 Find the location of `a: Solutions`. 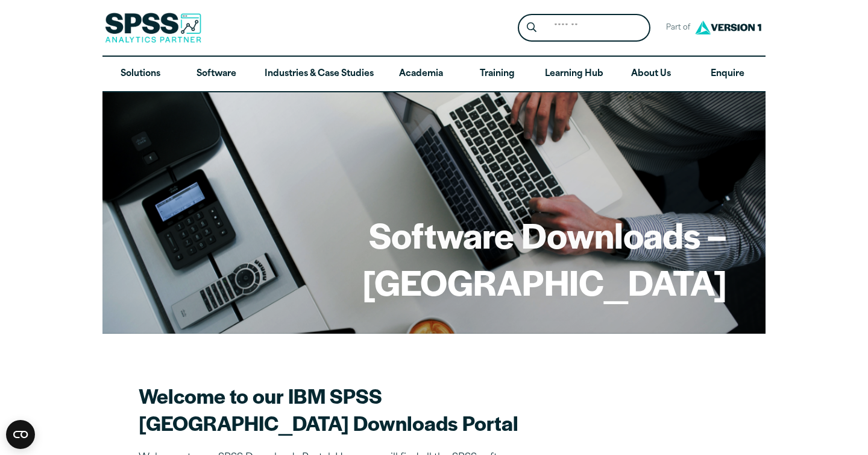

a: Solutions is located at coordinates (140, 74).